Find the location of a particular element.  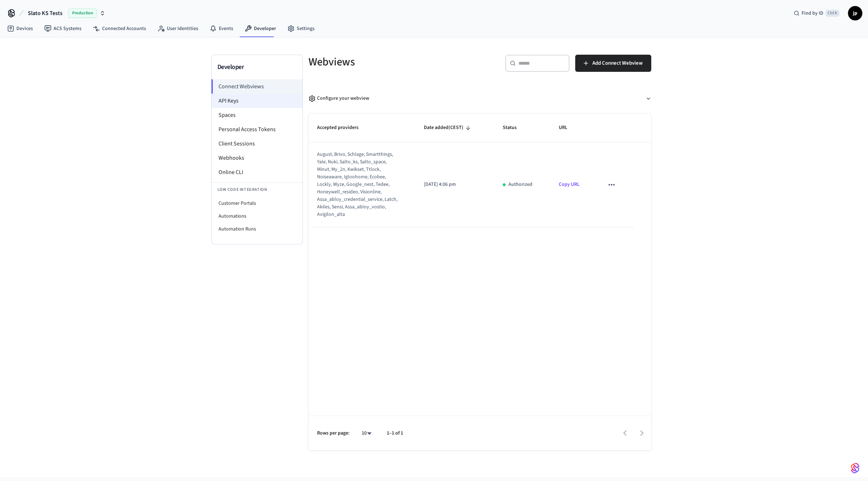

div: Configure your webview is located at coordinates (339, 98).